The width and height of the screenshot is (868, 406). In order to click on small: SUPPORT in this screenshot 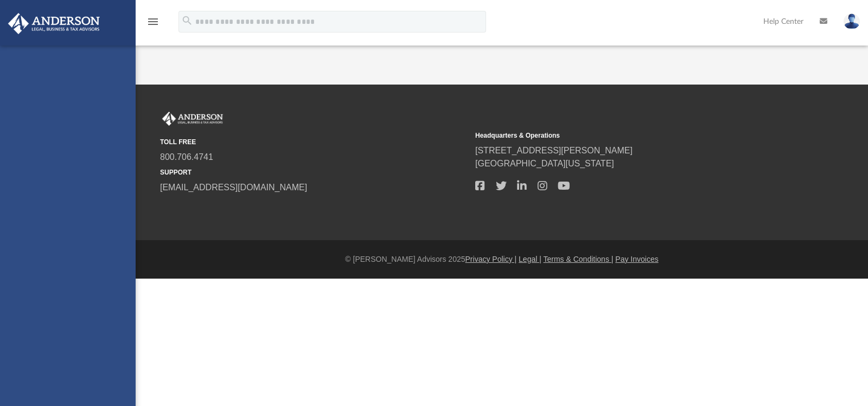, I will do `click(313, 172)`.